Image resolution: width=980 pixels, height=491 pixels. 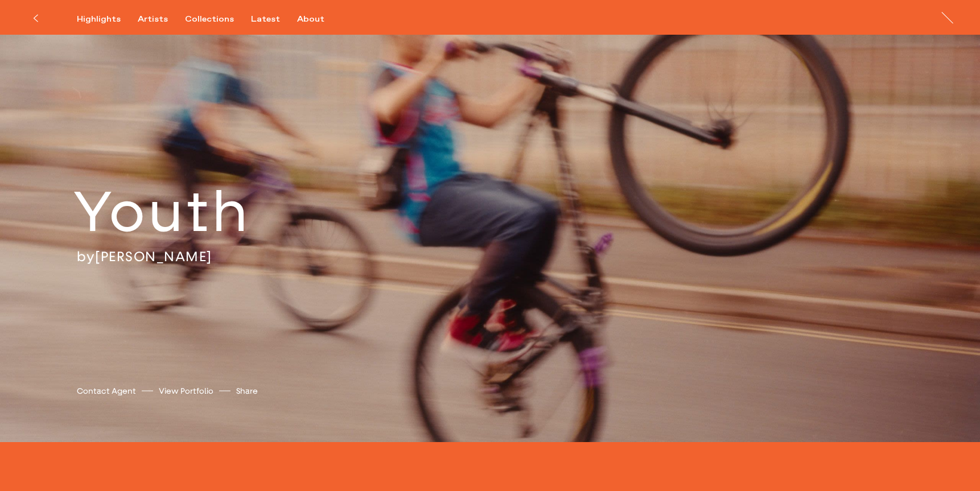 What do you see at coordinates (209, 19) in the screenshot?
I see `div: Collections` at bounding box center [209, 19].